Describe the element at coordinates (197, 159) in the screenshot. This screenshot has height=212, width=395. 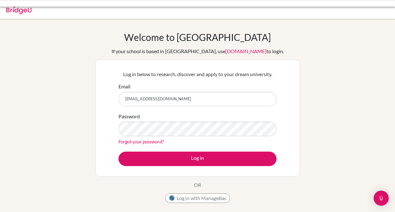
I see `button: Log in` at that location.